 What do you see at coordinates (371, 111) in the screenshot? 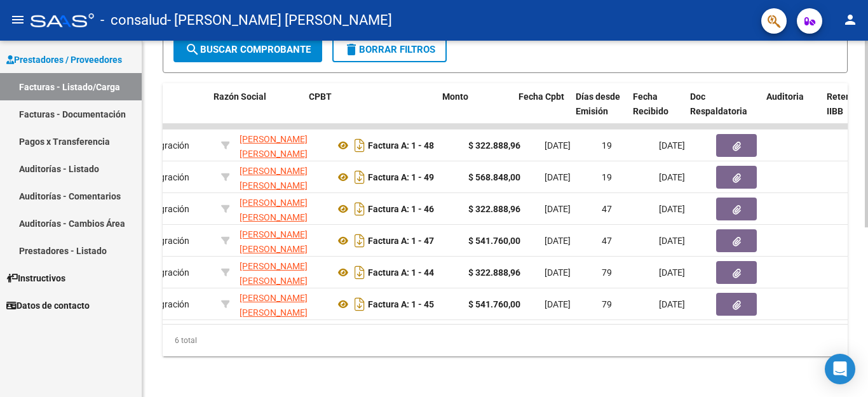
I see `datatable-header-cell: CPBT` at bounding box center [371, 111].